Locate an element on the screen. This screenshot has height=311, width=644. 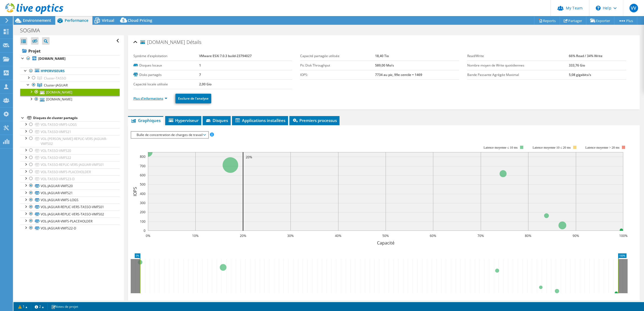
a: VOL-JAGUAR-VMFS21 is located at coordinates (70, 193).